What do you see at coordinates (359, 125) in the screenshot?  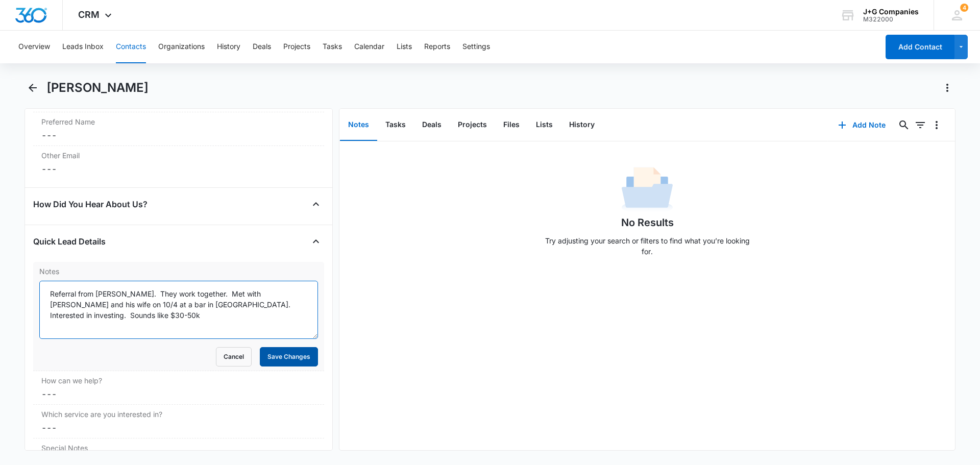 I see `button: Notes` at bounding box center [359, 125].